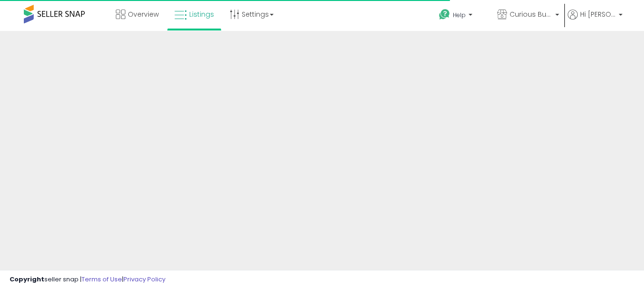 The image size is (644, 289). What do you see at coordinates (144, 279) in the screenshot?
I see `a: Privacy Policy` at bounding box center [144, 279].